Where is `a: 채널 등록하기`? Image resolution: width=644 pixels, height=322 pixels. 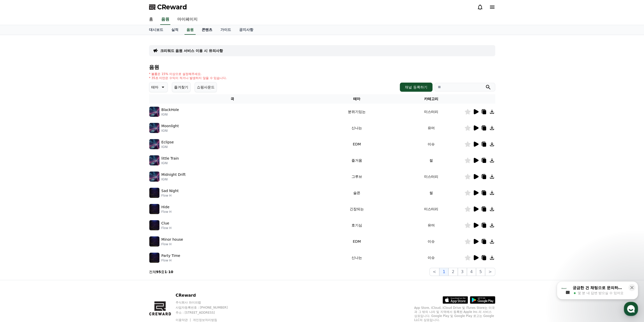
a: 채널 등록하기 is located at coordinates (416, 87).